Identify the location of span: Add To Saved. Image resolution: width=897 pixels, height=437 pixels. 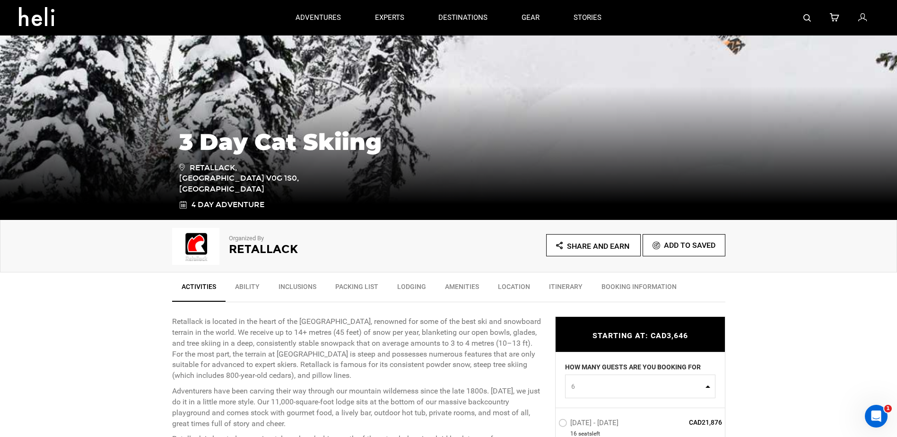
(689, 245).